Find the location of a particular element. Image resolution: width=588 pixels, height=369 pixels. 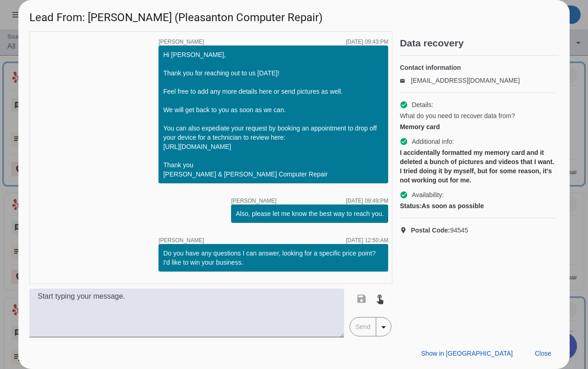

div: As soon as possible is located at coordinates (477, 206).